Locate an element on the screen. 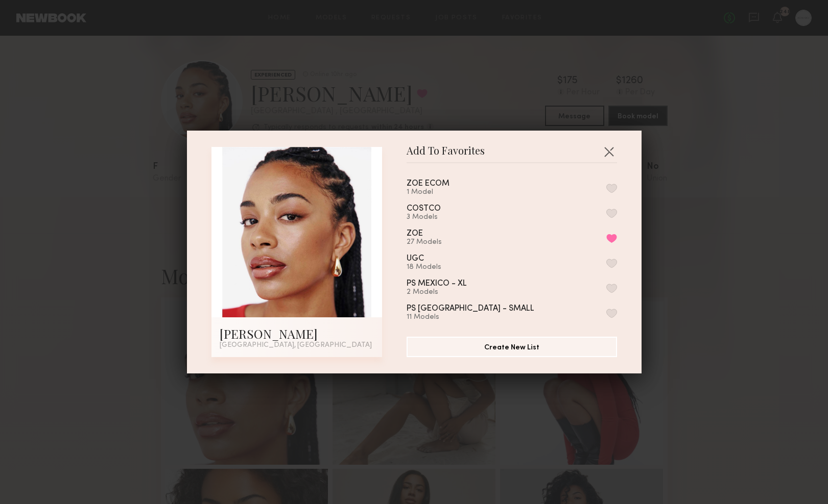  div: ZOE is located at coordinates (414, 234).